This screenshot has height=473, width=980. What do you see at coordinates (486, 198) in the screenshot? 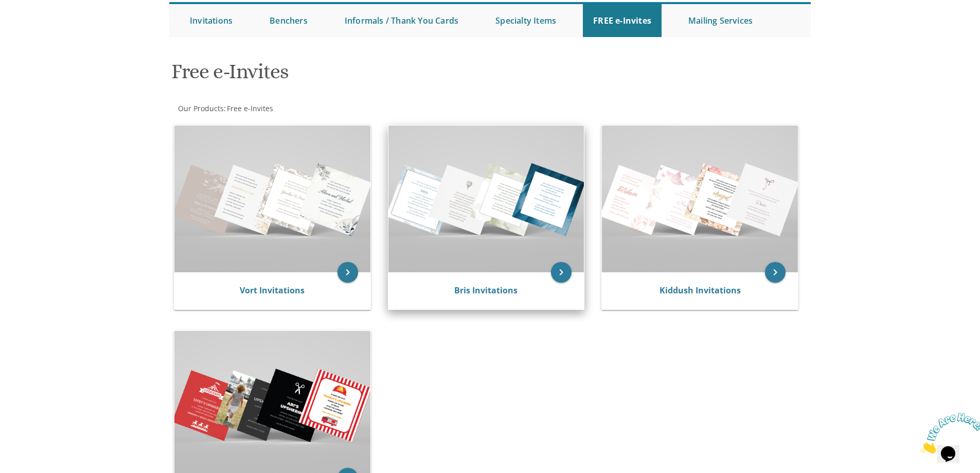
I see `img: Bris Invitations` at bounding box center [486, 198].